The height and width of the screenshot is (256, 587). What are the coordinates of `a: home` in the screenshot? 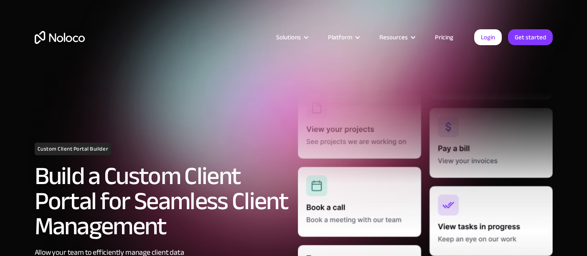 It's located at (60, 37).